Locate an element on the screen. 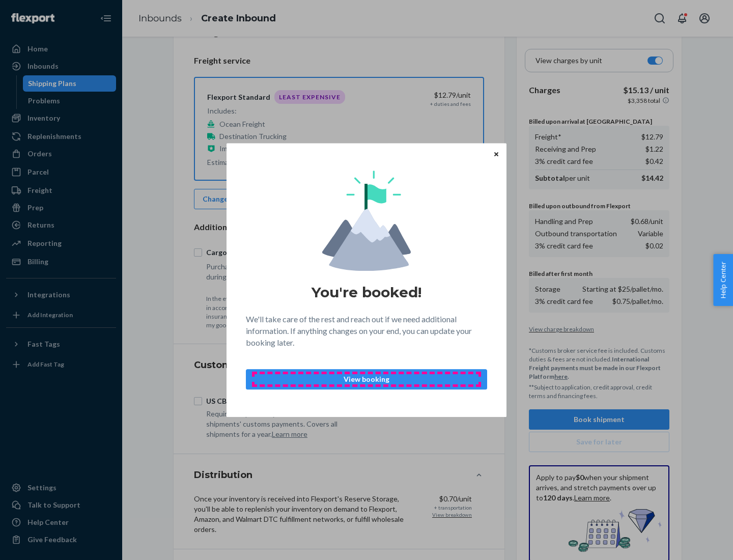 This screenshot has width=733, height=560. button: View booking is located at coordinates (366, 380).